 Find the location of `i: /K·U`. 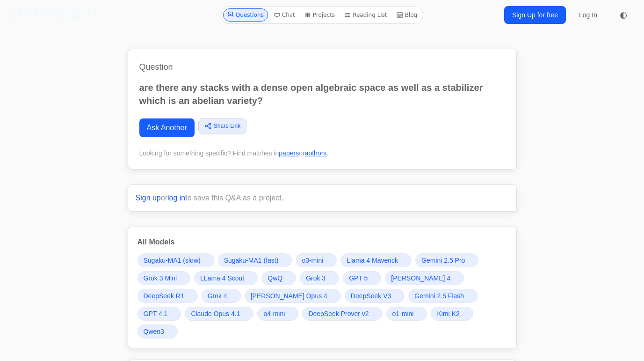

i: /K·U is located at coordinates (79, 15).